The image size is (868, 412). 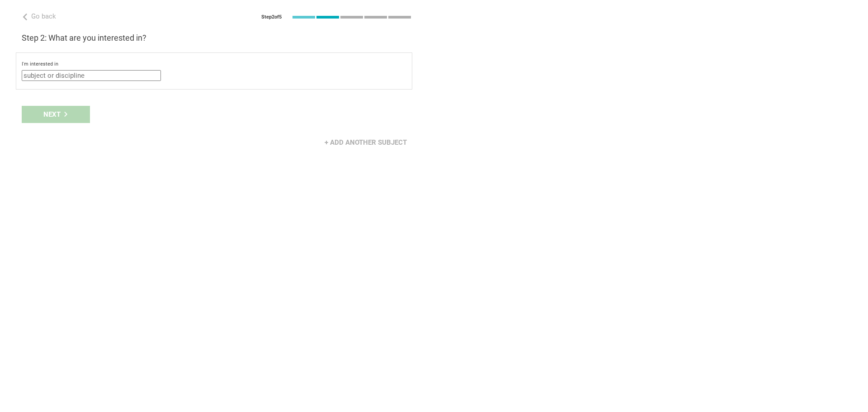 I want to click on h3: Step 2: What are you interested in?, so click(x=217, y=38).